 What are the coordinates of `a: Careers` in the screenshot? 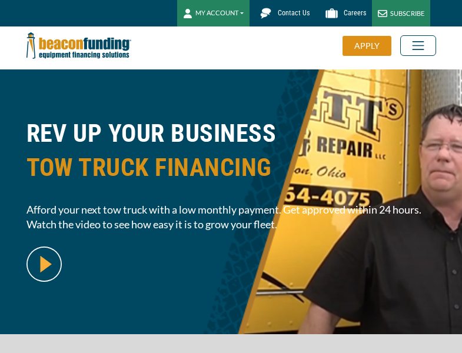 It's located at (344, 13).